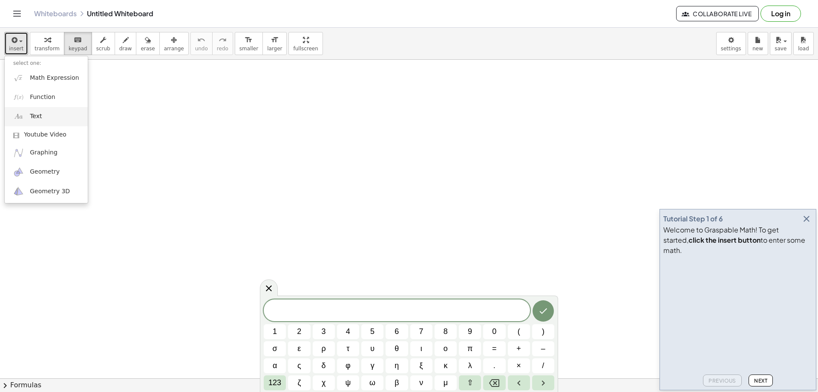 This screenshot has width=818, height=392. I want to click on button: transform, so click(47, 43).